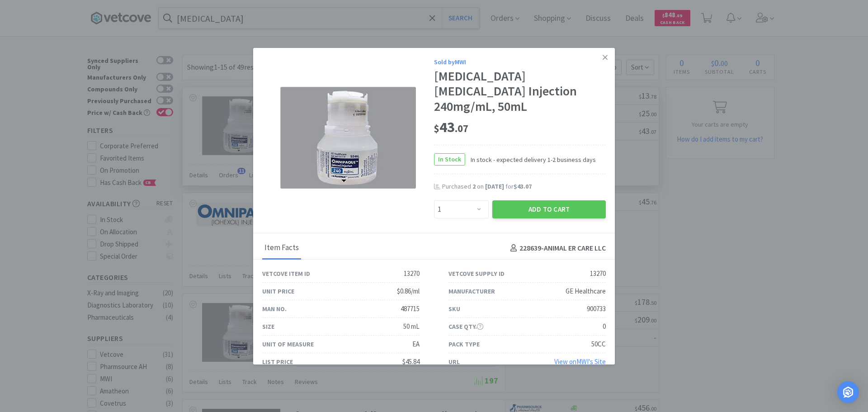 The width and height of the screenshot is (868, 412). What do you see at coordinates (454, 362) in the screenshot?
I see `div: URL` at bounding box center [454, 362].